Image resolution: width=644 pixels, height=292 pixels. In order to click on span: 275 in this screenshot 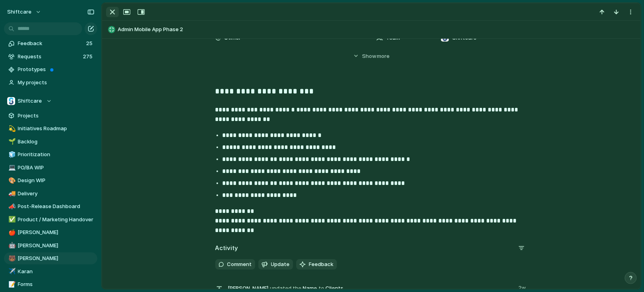, I will do `click(89, 57)`.